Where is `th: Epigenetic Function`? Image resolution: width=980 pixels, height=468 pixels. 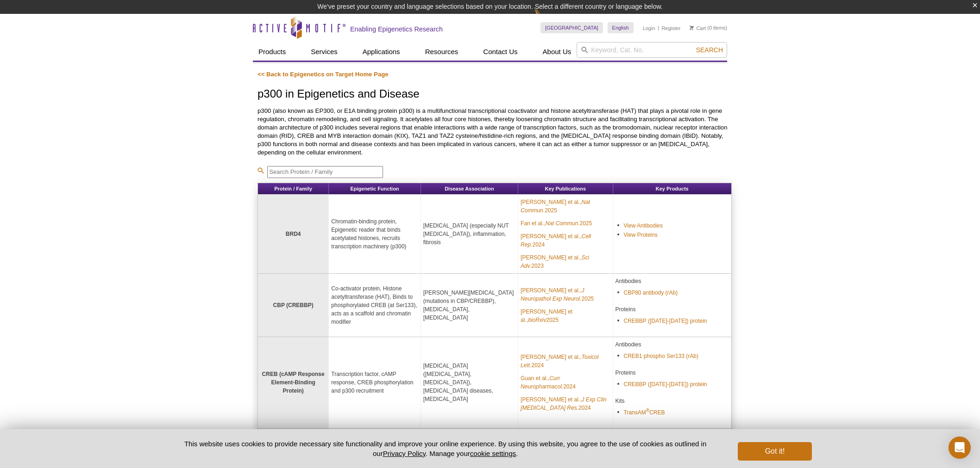
th: Epigenetic Function is located at coordinates (375, 189).